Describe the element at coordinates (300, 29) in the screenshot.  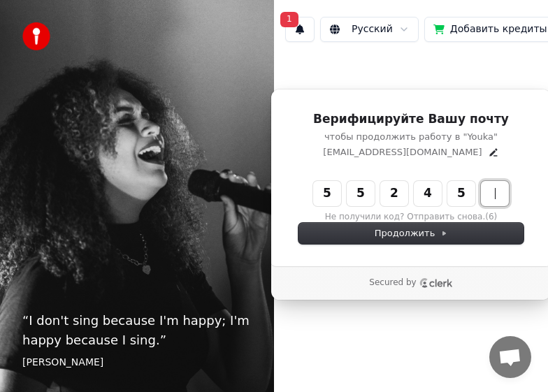
I see `button: 1` at that location.